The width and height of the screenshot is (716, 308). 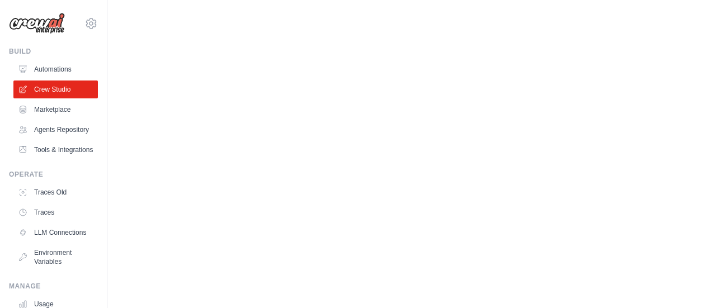 I want to click on a: Agents Repository, so click(x=55, y=130).